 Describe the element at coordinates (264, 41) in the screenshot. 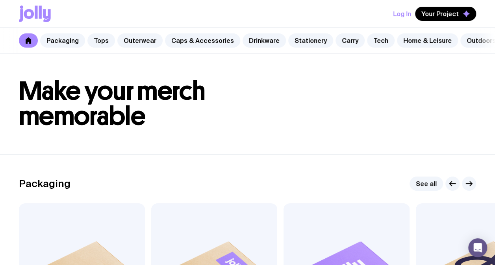

I see `a: Drinkware` at that location.